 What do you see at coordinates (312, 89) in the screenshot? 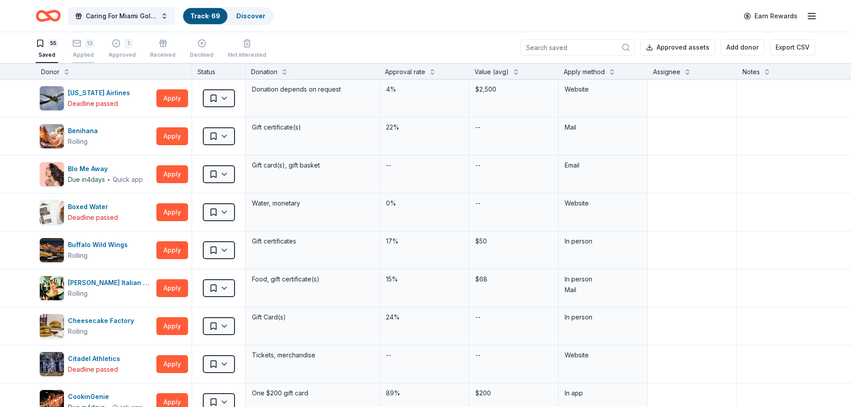
I see `div: Donation depends on request` at bounding box center [312, 89].